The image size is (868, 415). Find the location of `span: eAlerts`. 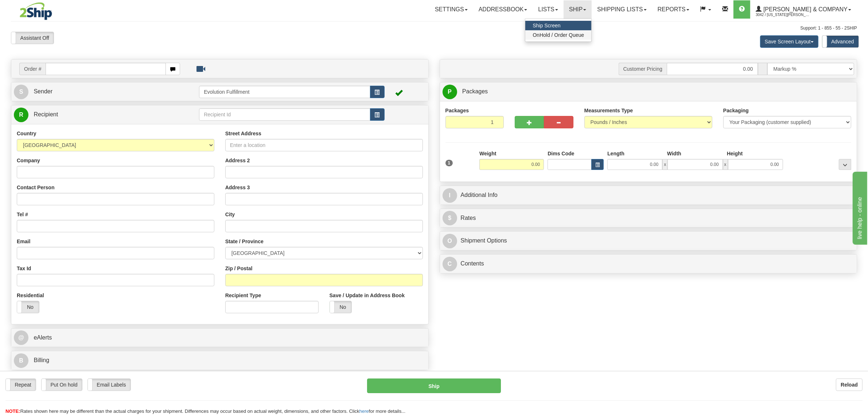

span: eAlerts is located at coordinates (43, 337).